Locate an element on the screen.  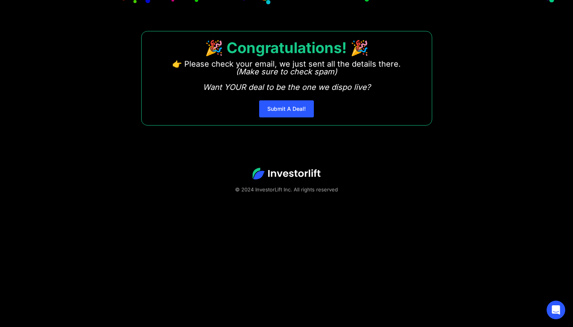
em: (Make sure to check spam) Want YOUR deal to be the one we dispo live? is located at coordinates (287, 80).